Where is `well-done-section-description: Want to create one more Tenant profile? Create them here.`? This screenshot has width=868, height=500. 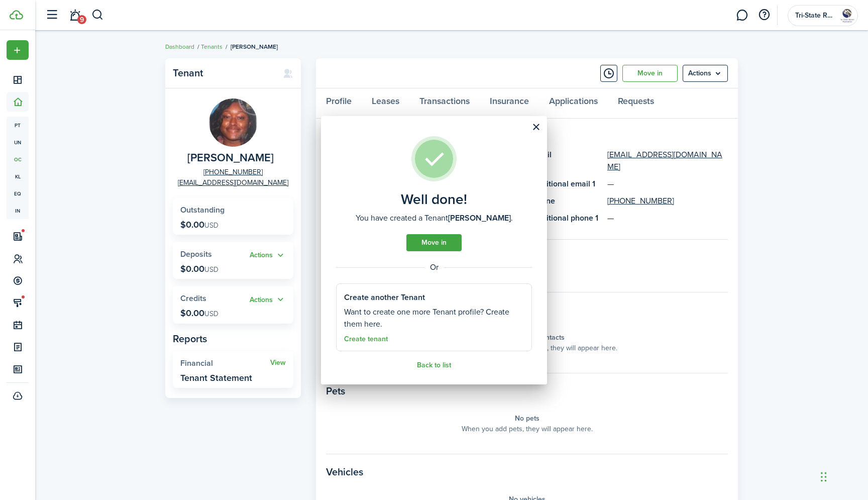
well-done-section-description: Want to create one more Tenant profile? Create them here. is located at coordinates (434, 318).